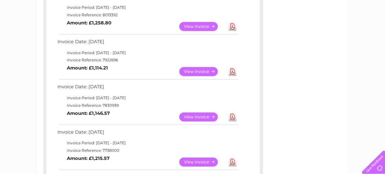  What do you see at coordinates (87, 68) in the screenshot?
I see `b: Amount: £1,114.21` at bounding box center [87, 68].